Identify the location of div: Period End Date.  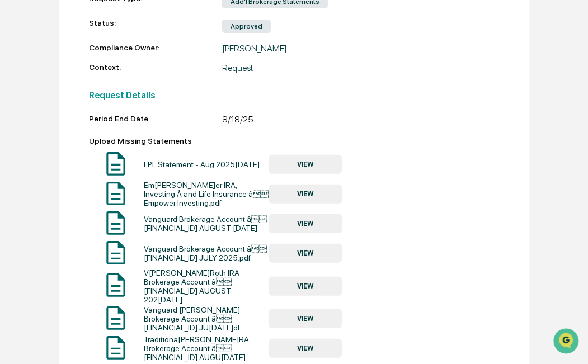
(156, 119).